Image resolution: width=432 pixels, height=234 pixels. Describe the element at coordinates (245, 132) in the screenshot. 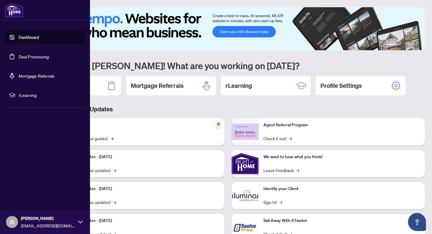

I see `img: Agent Referral Program` at that location.